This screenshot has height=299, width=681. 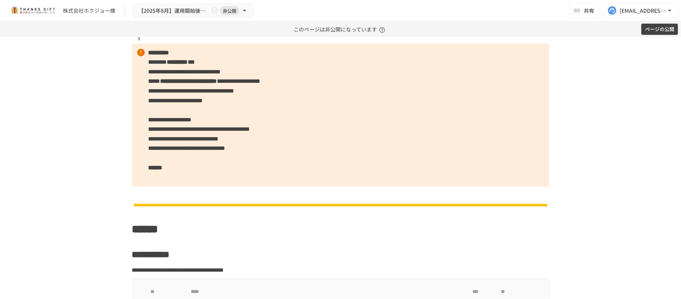 What do you see at coordinates (193, 10) in the screenshot?
I see `button: 【2025年8月】運用開始後振り返りミーティング非公開` at bounding box center [193, 10].